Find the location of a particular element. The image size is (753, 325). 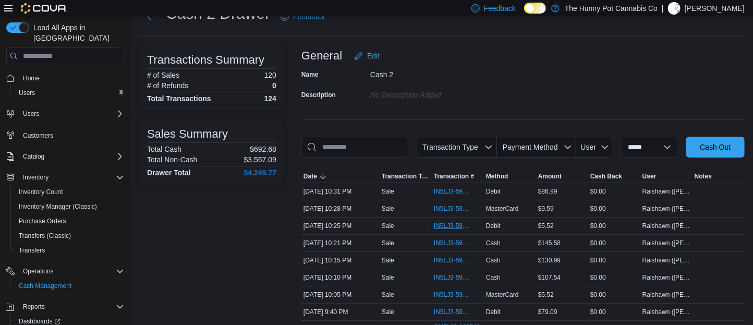

span: MasterCard is located at coordinates (502, 209).